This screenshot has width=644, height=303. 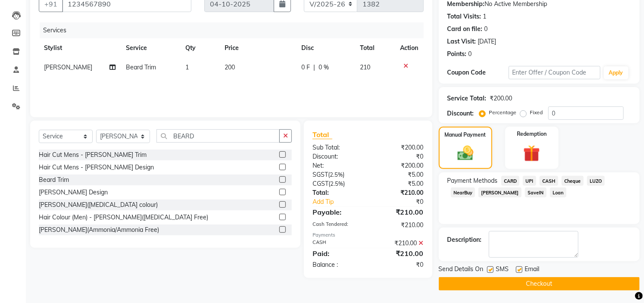 What do you see at coordinates (200, 48) in the screenshot?
I see `th: Qty` at bounding box center [200, 48].